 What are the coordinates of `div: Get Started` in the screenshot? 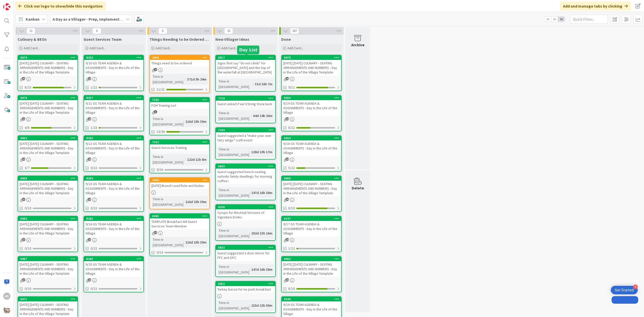 It's located at (624, 290).